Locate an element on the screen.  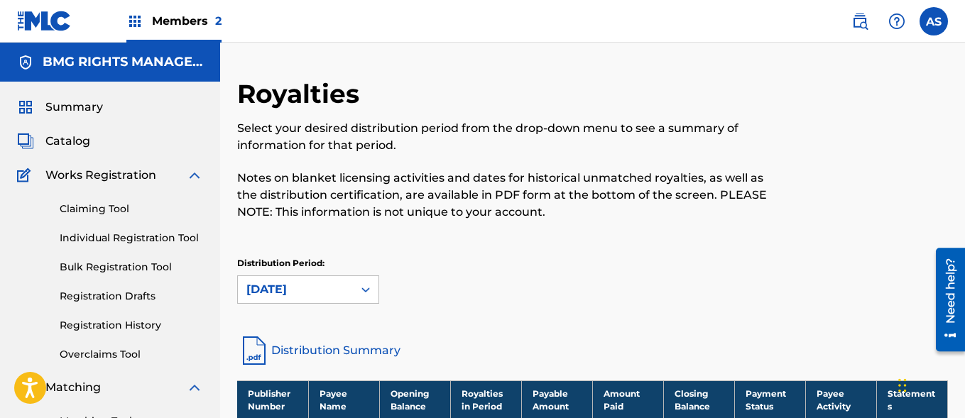
span: Works Registration is located at coordinates (101, 175).